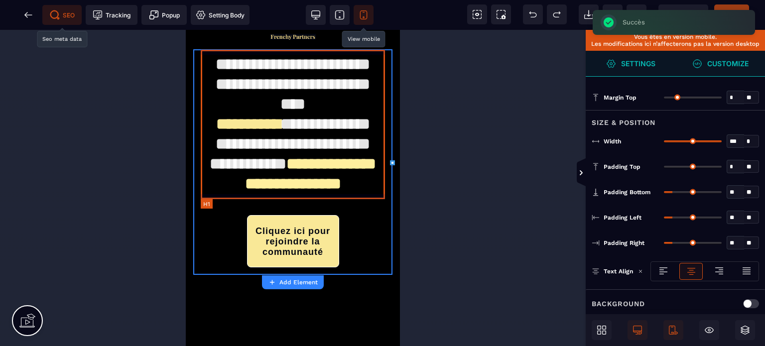  What do you see at coordinates (638, 330) in the screenshot?
I see `span: Desktop Only` at bounding box center [638, 330].